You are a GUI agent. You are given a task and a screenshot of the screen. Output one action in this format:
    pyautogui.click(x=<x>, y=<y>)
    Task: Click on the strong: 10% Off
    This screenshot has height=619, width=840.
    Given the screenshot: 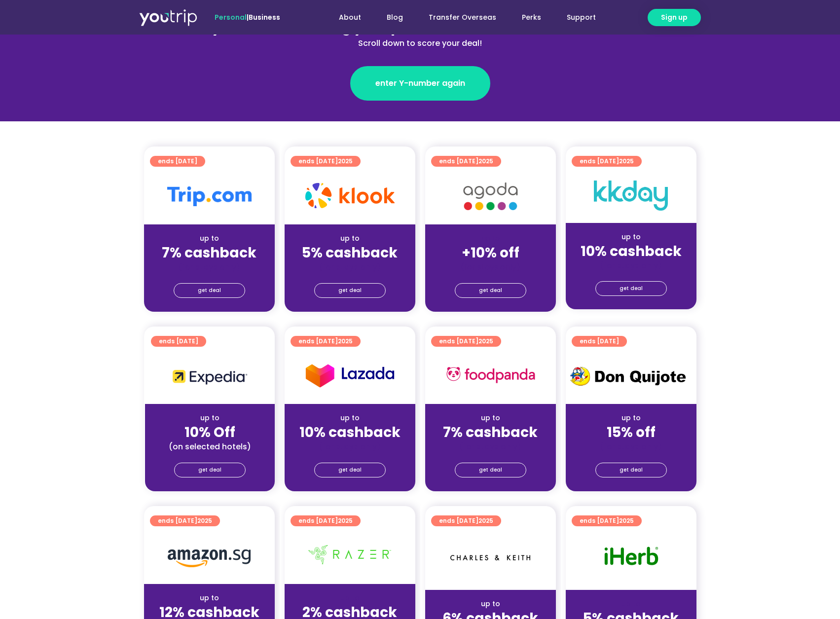 What is the action you would take?
    pyautogui.click(x=209, y=432)
    